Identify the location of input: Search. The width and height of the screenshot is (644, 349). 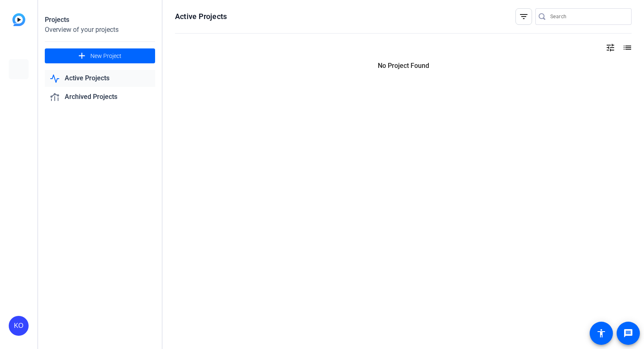
(587, 17).